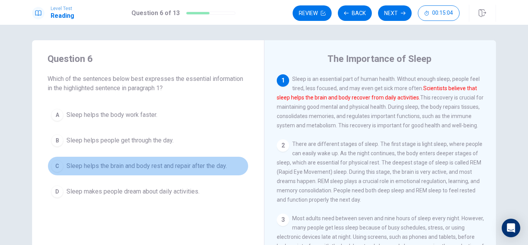  I want to click on span: Sleep makes people dream about daily activities., so click(133, 191).